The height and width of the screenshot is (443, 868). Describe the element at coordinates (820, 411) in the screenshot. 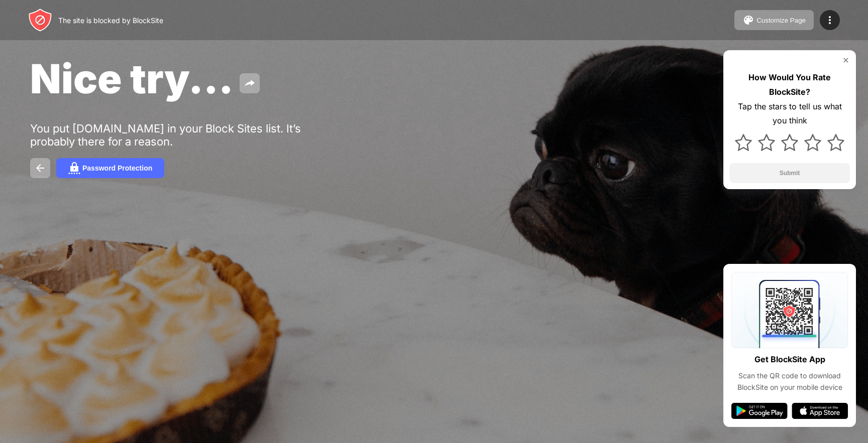

I see `img: app-store.svg` at that location.